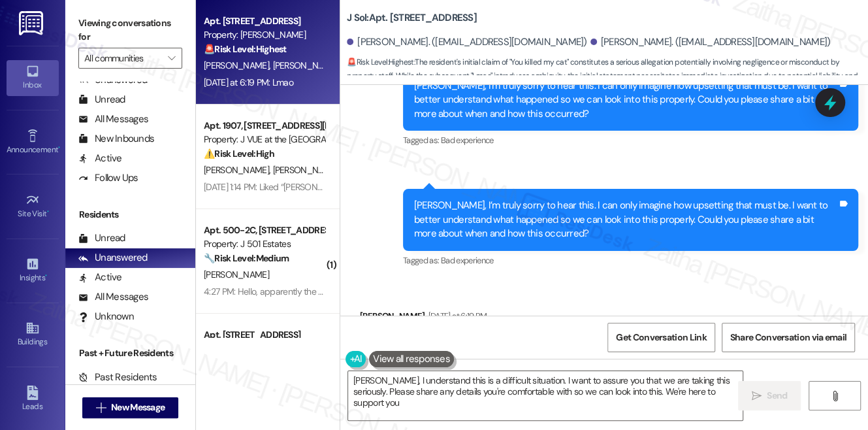 The width and height of the screenshot is (868, 430). Describe the element at coordinates (789, 337) in the screenshot. I see `button: Share Conversation via email` at that location.